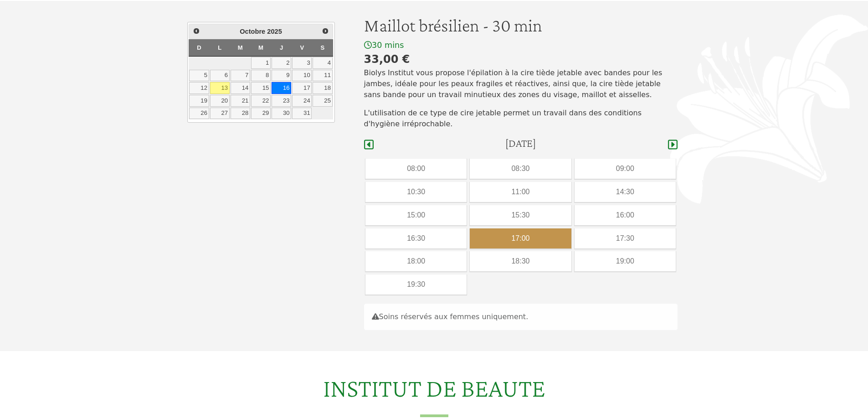  Describe the element at coordinates (241, 88) in the screenshot. I see `a: 14` at that location.